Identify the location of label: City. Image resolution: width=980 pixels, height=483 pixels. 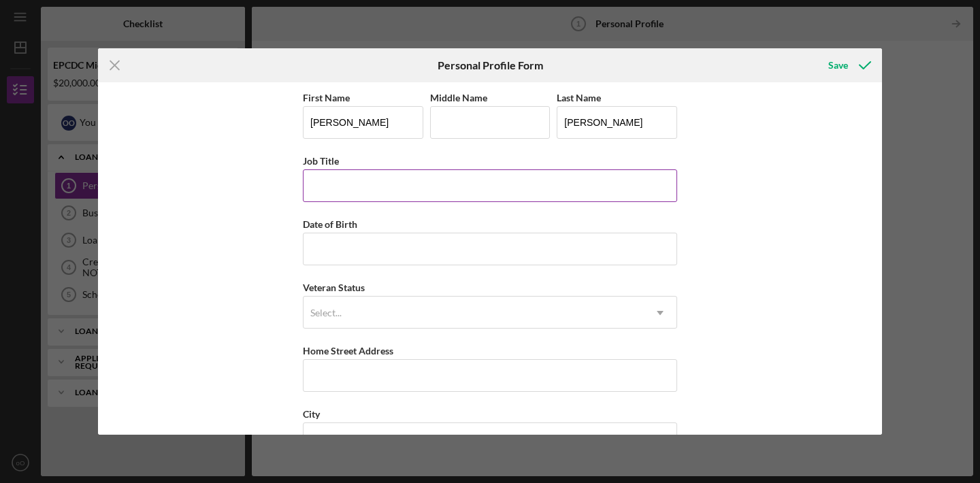
(311, 414).